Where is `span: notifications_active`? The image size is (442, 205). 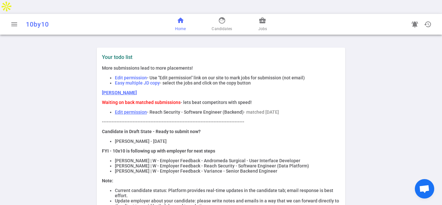
span: notifications_active is located at coordinates (415, 24).